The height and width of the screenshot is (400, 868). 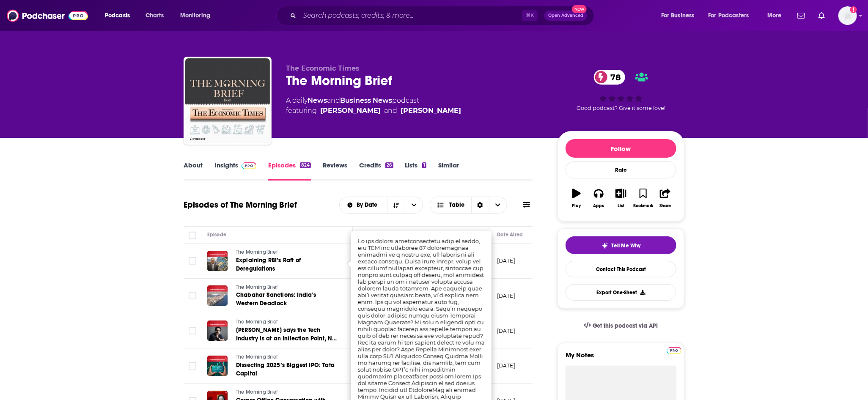 I want to click on div: Search podcasts, credits, & more..., so click(x=443, y=15).